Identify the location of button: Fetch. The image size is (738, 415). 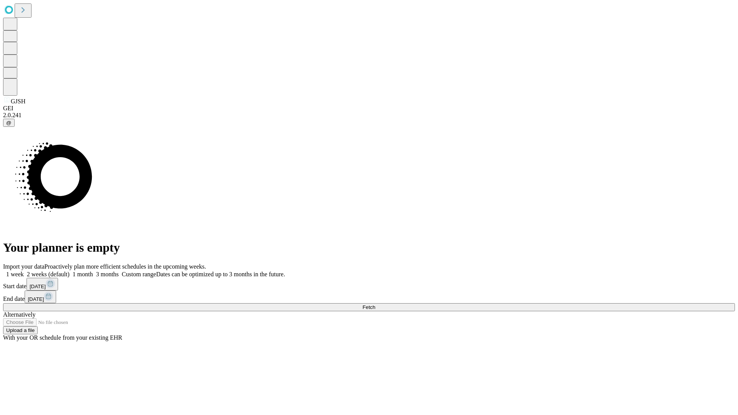
(369, 307).